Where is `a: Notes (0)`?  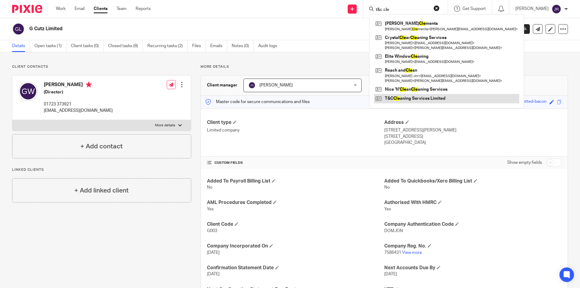 a: Notes (0) is located at coordinates (243, 46).